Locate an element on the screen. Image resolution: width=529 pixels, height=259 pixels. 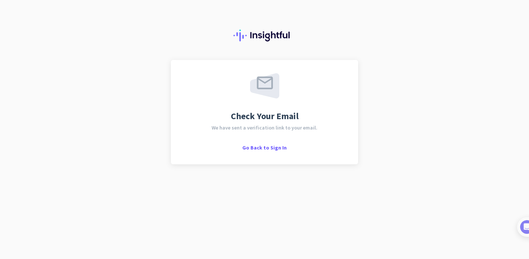
span: We have sent a verification link to your email. is located at coordinates (264, 128).